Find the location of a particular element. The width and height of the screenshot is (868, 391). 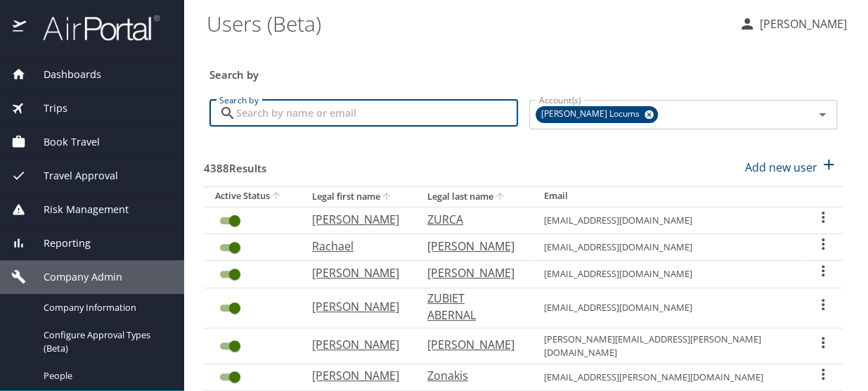

p: ZURCA is located at coordinates (471, 219).